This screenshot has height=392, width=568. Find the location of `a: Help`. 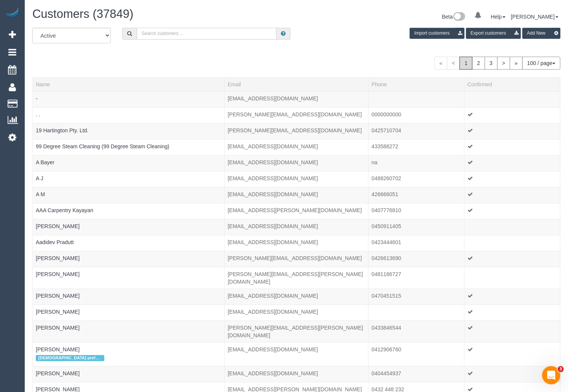

a: Help is located at coordinates (498, 17).